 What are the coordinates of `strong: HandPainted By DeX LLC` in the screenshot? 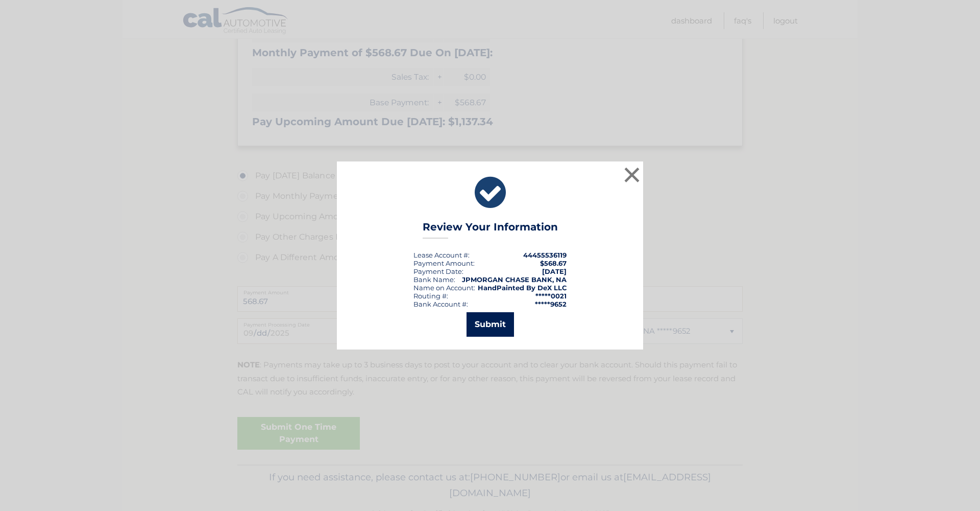 It's located at (523, 287).